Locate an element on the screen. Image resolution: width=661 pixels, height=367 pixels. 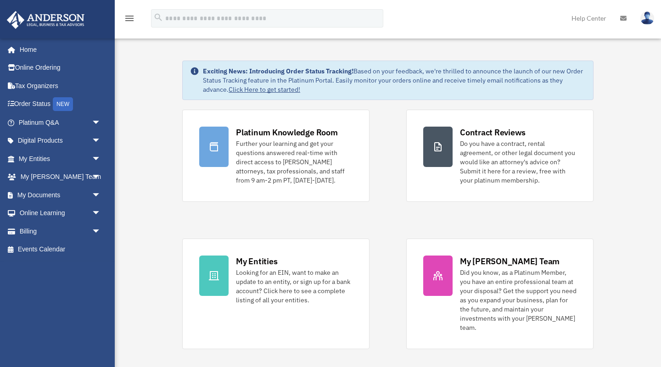
img: User Pic is located at coordinates (647, 18).